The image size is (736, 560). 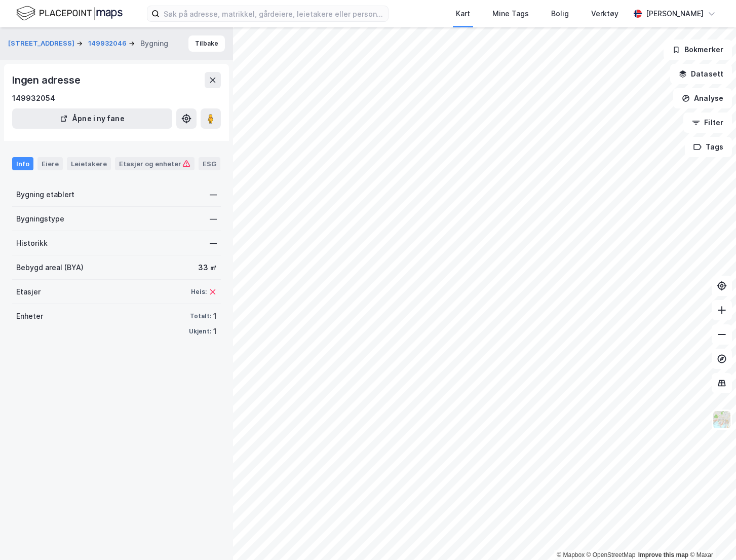 I want to click on a: Mapbox, so click(x=570, y=555).